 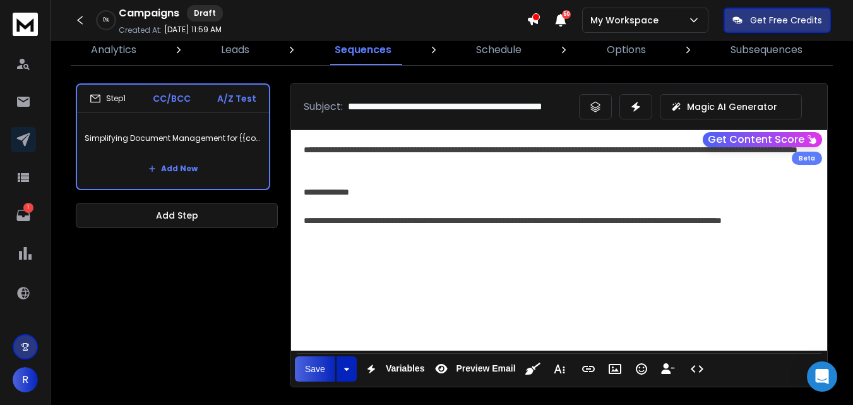 What do you see at coordinates (172, 99) in the screenshot?
I see `p: CC/BCC` at bounding box center [172, 99].